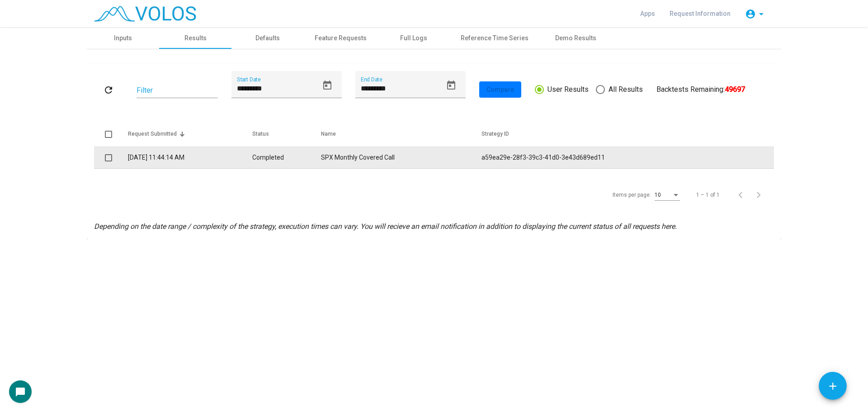 This screenshot has height=412, width=868. Describe the element at coordinates (401, 158) in the screenshot. I see `td: SPX Monthly Covered Call` at that location.